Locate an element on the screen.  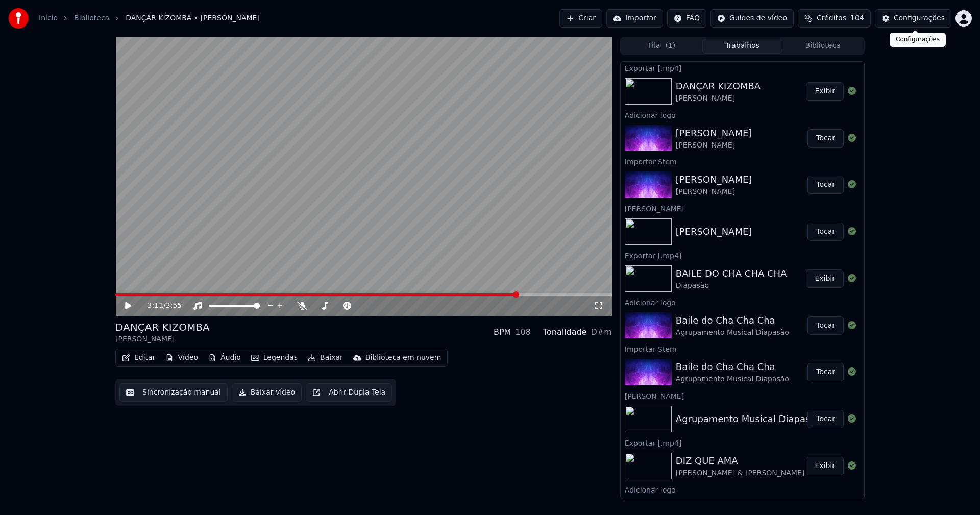
button: FAQ is located at coordinates (686, 18).